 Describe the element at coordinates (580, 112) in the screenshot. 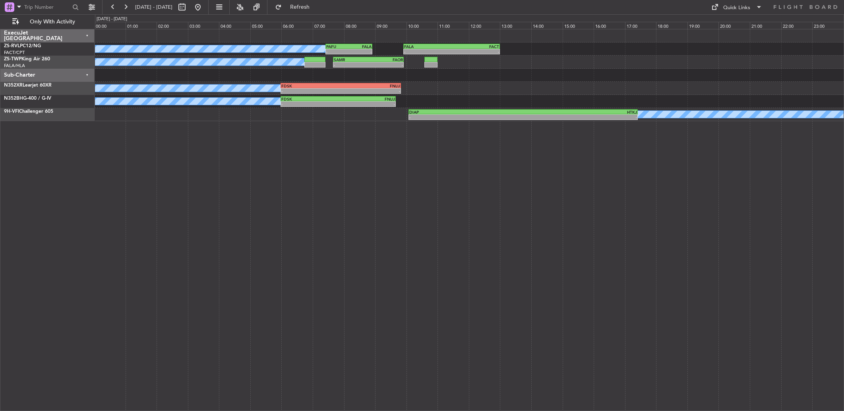

I see `div: HTKJ` at that location.